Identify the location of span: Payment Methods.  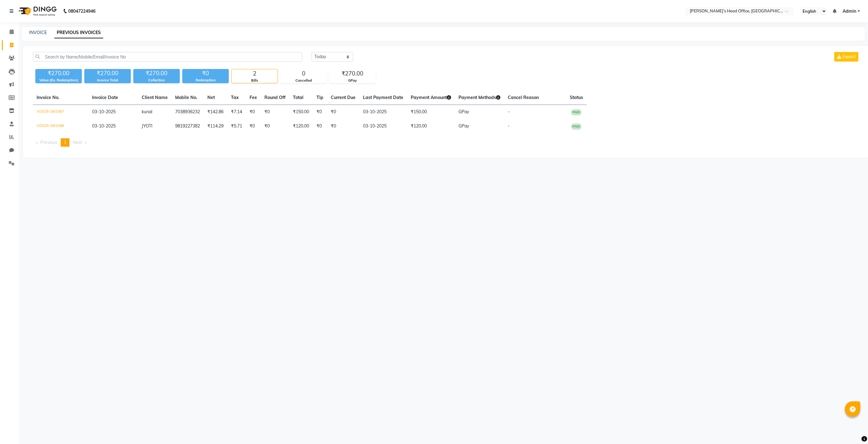
(479, 97).